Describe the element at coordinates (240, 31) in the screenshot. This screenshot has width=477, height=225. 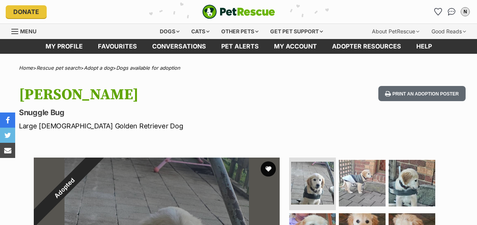
I see `div: Other pets` at that location.